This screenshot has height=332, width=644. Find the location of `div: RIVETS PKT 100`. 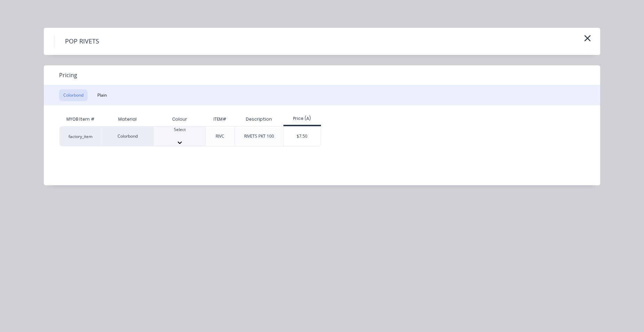

div: RIVETS PKT 100 is located at coordinates (259, 136).